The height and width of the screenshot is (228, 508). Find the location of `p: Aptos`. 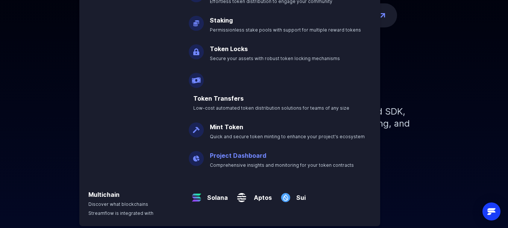

p: Aptos is located at coordinates (261, 195).